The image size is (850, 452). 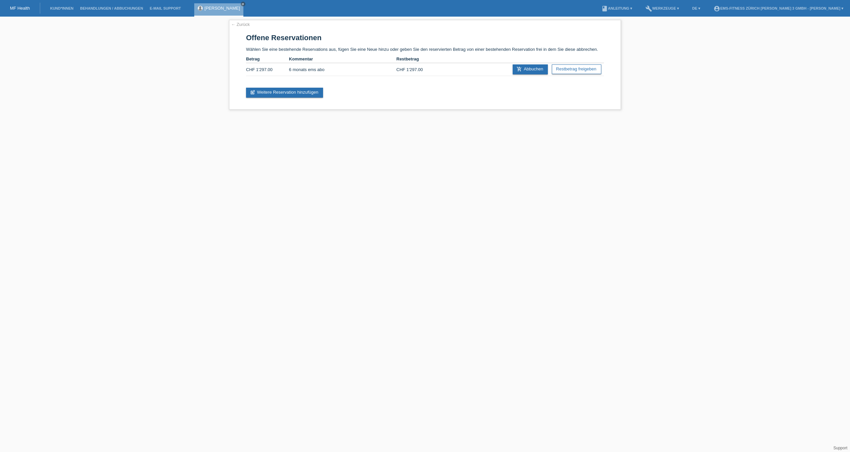 What do you see at coordinates (342, 59) in the screenshot?
I see `th: Kommentar` at bounding box center [342, 59].